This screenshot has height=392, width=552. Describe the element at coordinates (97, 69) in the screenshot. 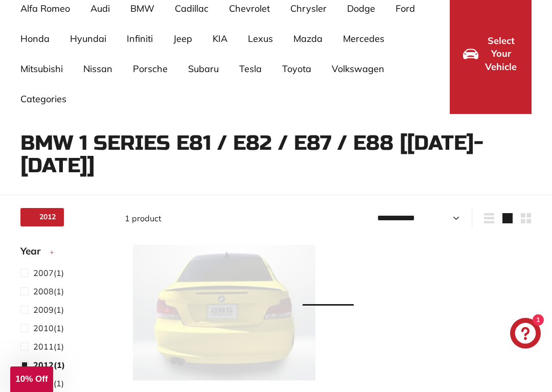

I see `a: Nissan` at that location.